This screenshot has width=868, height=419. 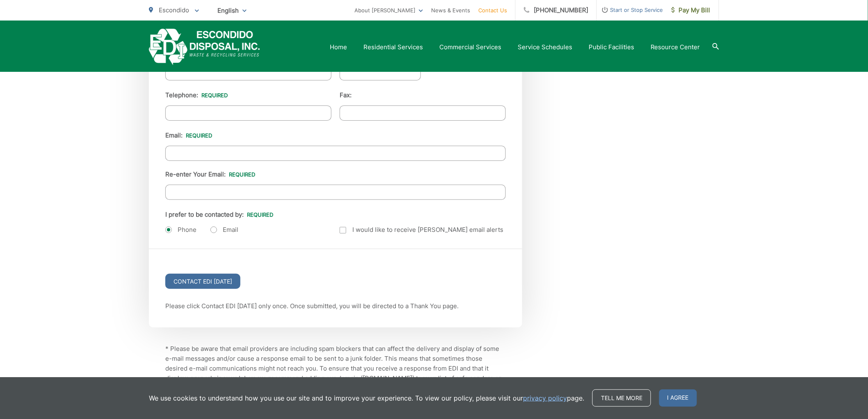 I want to click on a: News & Events, so click(x=450, y=11).